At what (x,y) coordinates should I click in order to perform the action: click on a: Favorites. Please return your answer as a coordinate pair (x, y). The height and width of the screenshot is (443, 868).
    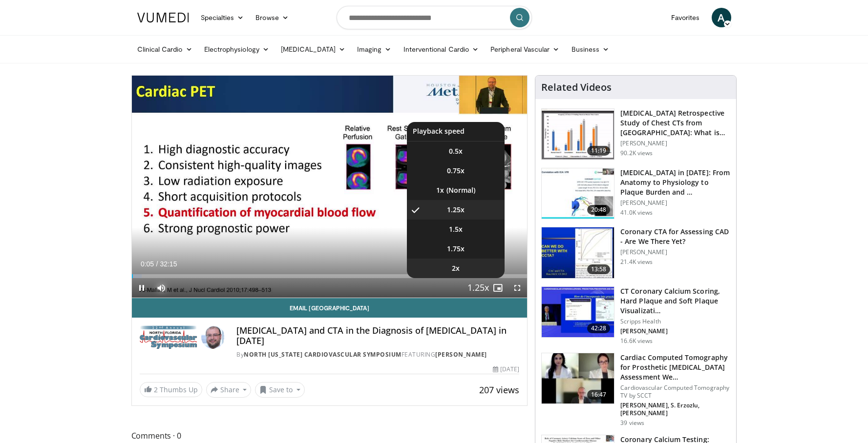
    Looking at the image, I should click on (686, 18).